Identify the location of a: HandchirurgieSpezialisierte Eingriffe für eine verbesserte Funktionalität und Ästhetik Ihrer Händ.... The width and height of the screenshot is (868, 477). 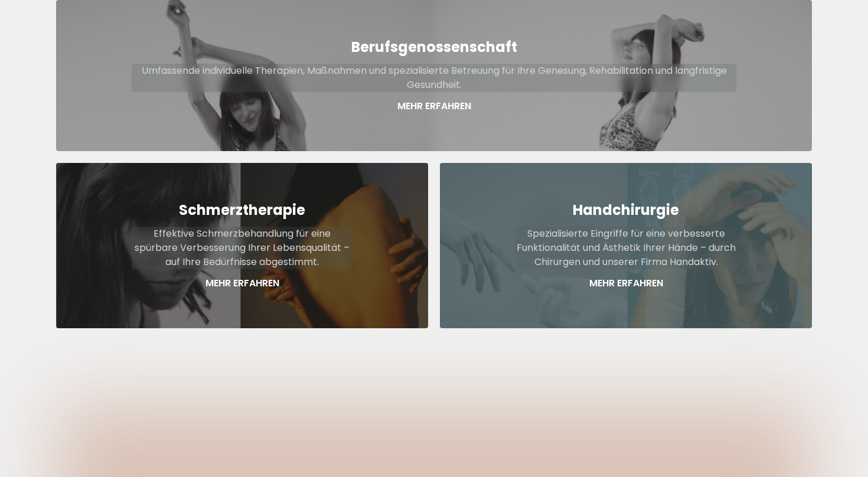
(626, 245).